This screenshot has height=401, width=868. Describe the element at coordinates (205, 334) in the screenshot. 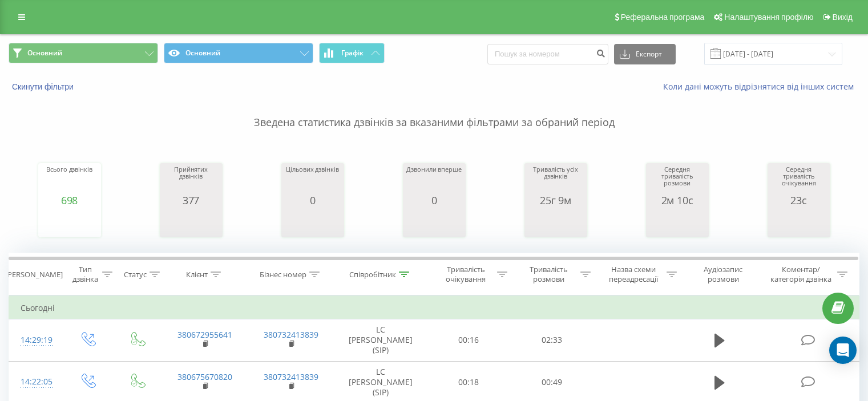

I see `a: 380672955641` at that location.